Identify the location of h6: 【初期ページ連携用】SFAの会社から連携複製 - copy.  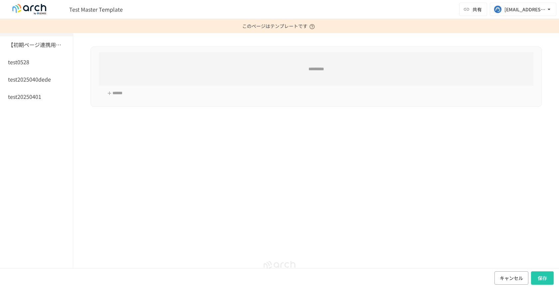
(35, 45).